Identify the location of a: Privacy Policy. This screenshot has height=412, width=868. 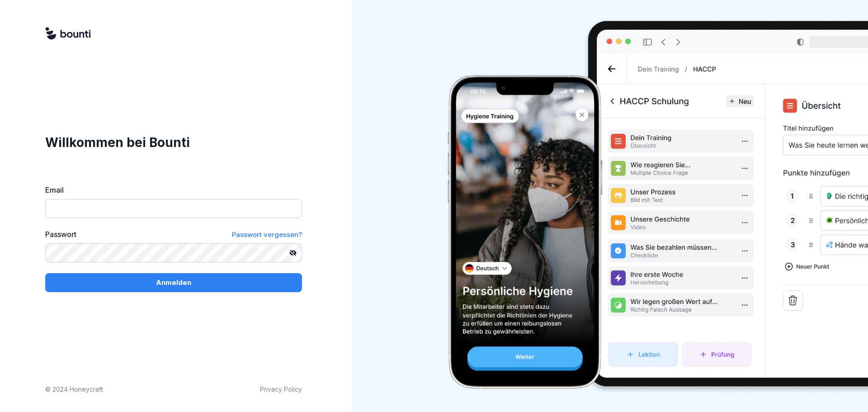
(281, 389).